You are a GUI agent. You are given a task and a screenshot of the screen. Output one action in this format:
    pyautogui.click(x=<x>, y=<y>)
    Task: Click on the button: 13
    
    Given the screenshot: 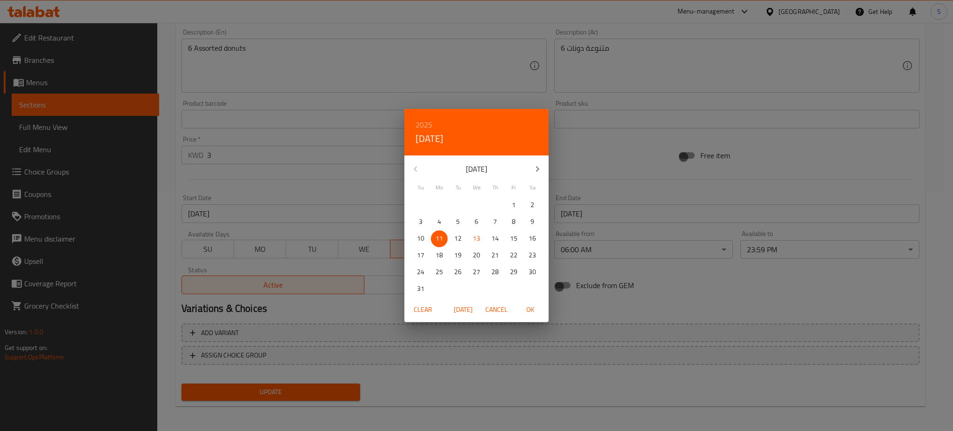 What is the action you would take?
    pyautogui.click(x=476, y=239)
    